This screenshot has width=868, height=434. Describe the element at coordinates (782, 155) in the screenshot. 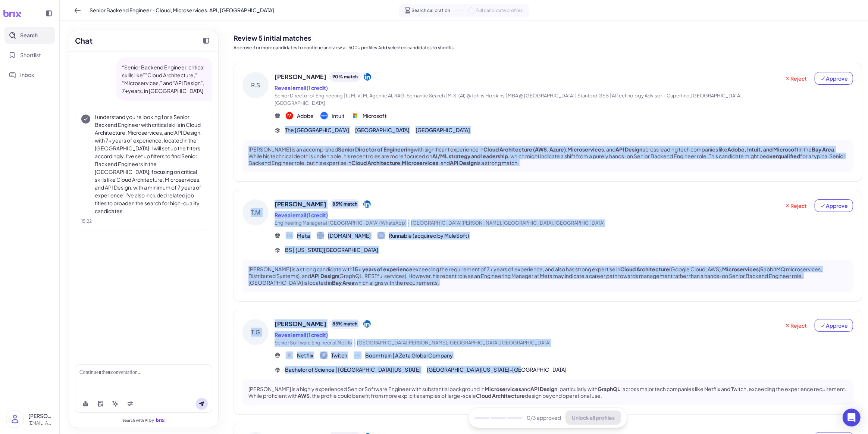

I see `strong: overqualified` at that location.